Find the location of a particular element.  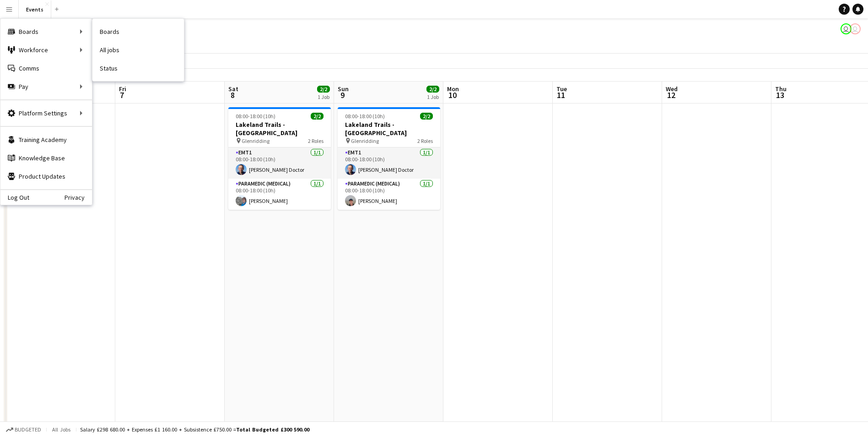

span: Total Budgeted £300 590.00 is located at coordinates (273, 429).